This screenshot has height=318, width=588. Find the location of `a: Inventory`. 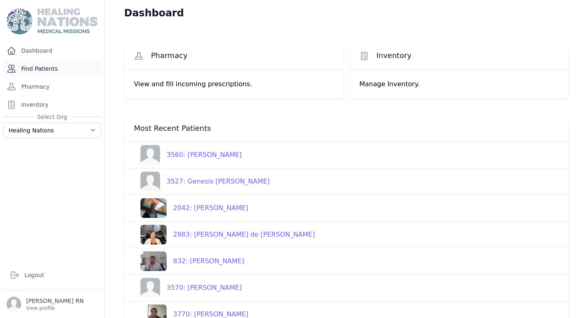

a: Inventory is located at coordinates (52, 105).